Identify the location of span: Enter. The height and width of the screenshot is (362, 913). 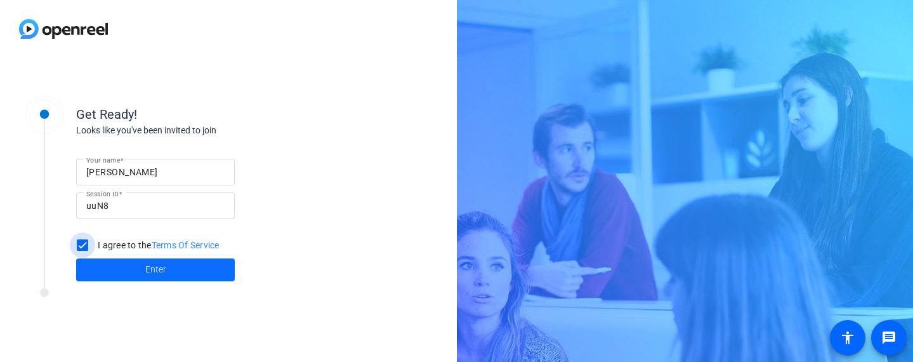
(155, 269).